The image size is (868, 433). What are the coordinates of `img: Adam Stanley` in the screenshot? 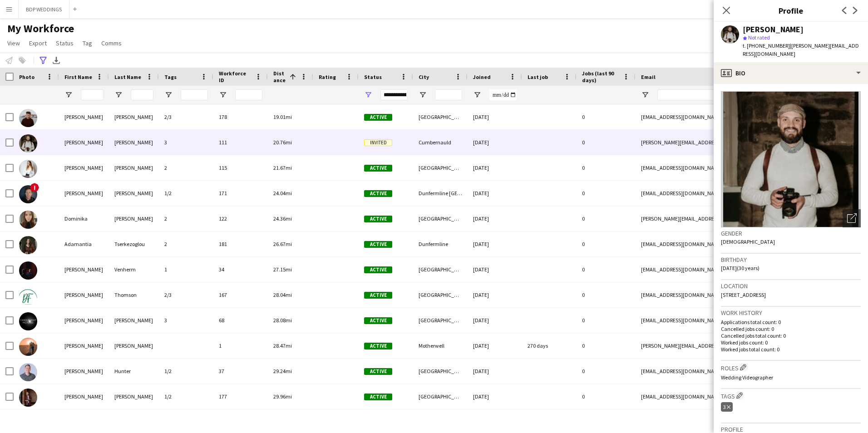 It's located at (28, 194).